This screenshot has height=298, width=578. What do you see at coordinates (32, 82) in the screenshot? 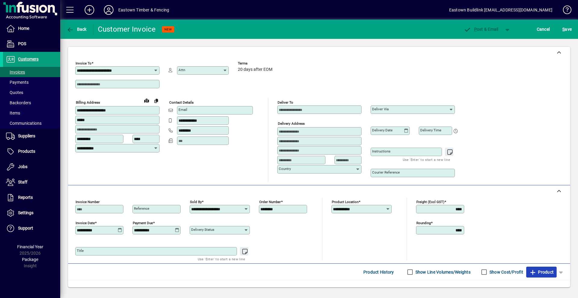
I see `a: Payments` at bounding box center [32, 82].